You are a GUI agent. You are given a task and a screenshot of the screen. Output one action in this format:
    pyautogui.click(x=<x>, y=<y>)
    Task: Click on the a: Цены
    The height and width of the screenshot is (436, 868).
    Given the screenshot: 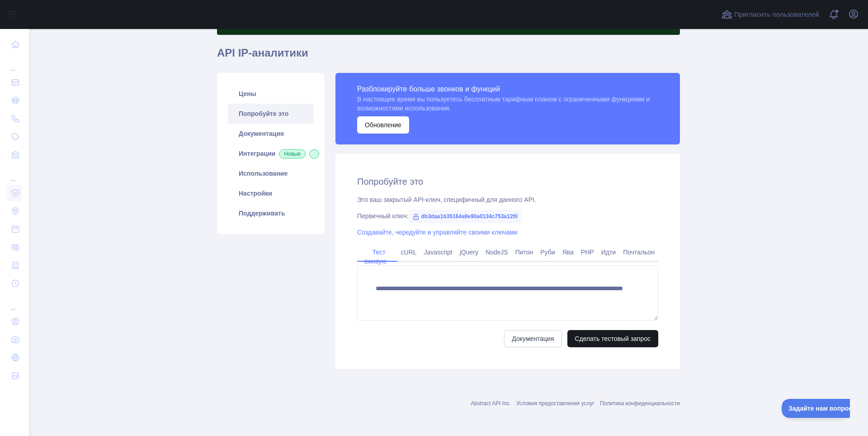 What is the action you would take?
    pyautogui.click(x=271, y=93)
    